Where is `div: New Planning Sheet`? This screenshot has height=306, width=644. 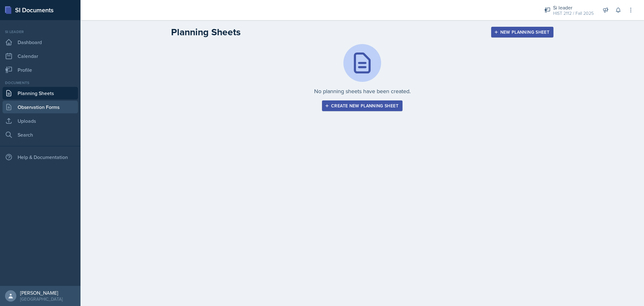
div: New Planning Sheet is located at coordinates (522, 32).